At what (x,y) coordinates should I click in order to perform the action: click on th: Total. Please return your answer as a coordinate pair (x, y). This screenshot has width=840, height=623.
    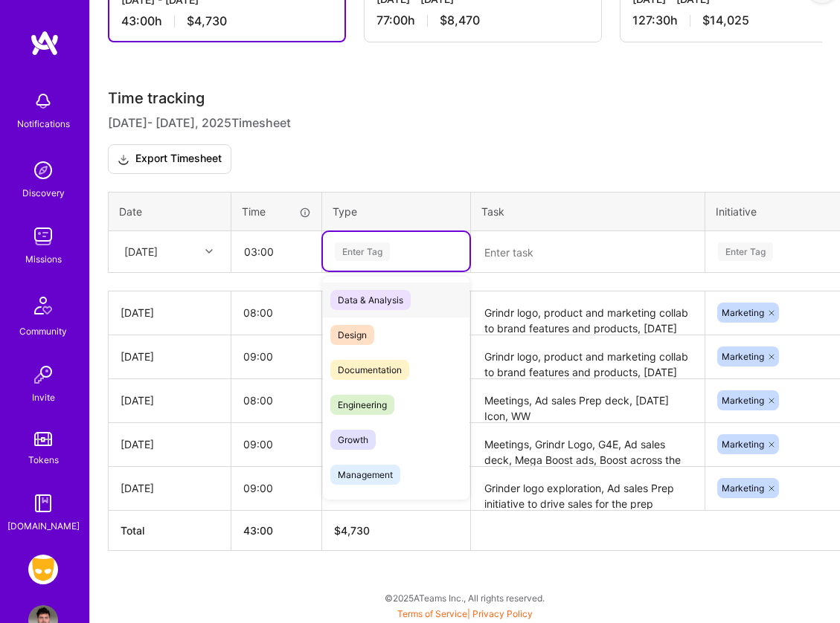
    Looking at the image, I should click on (169, 531).